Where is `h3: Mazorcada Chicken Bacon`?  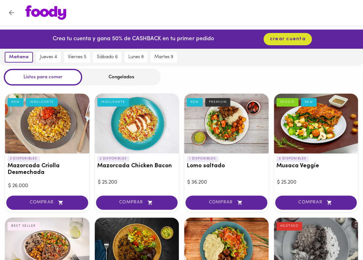 h3: Mazorcada Chicken Bacon is located at coordinates (137, 166).